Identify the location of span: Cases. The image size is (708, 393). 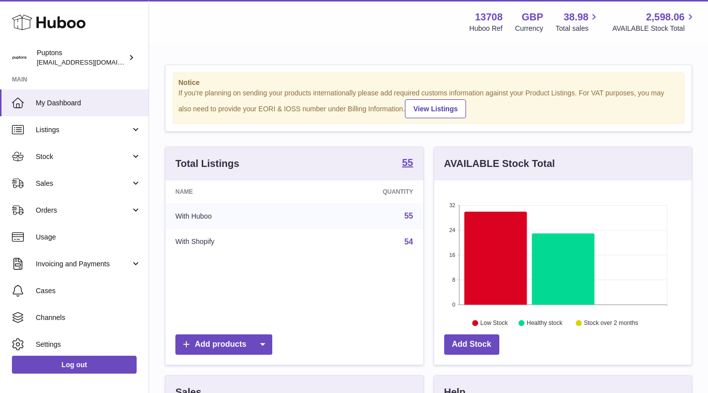
(88, 291).